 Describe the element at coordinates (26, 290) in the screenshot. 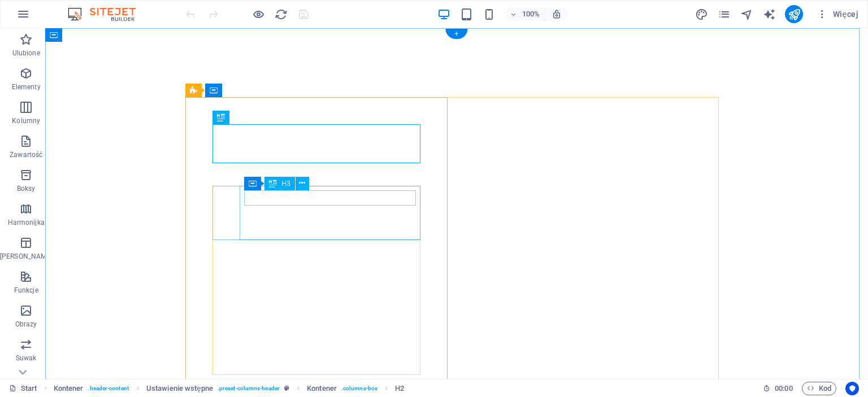

I see `p: Funkcje` at that location.